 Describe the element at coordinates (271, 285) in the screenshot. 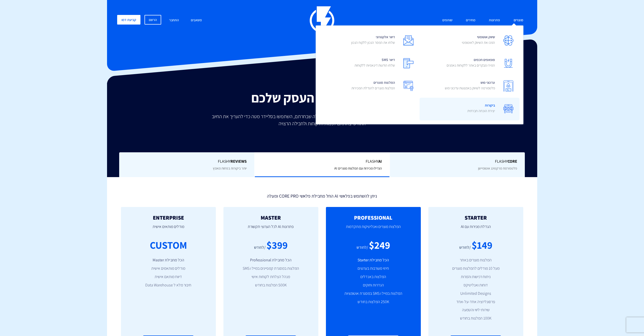

I see `li: 500K המלצות בחודש` at that location.